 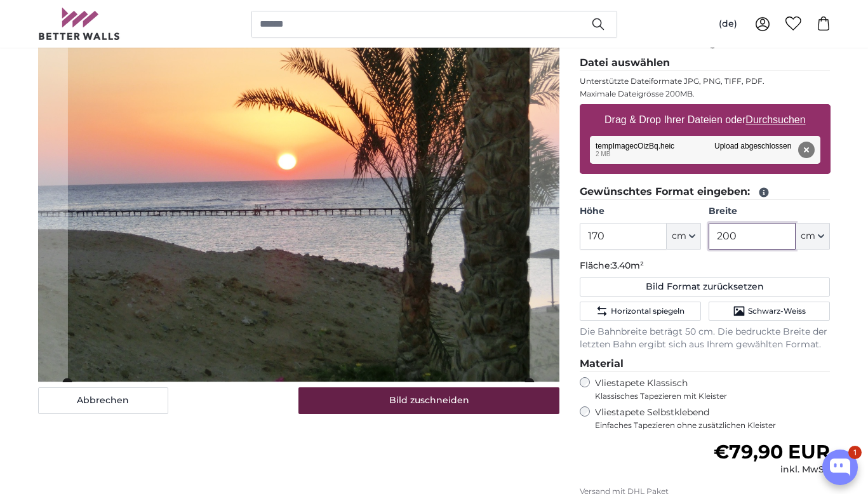 I want to click on legend: Gewünschtes Format eingeben:, so click(x=705, y=192).